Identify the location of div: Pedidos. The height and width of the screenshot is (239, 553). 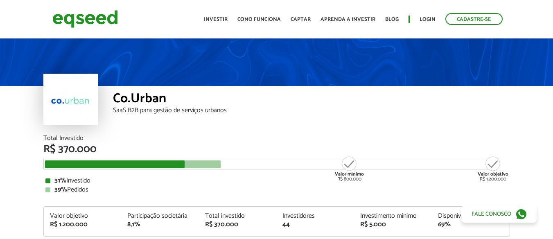
(277, 190).